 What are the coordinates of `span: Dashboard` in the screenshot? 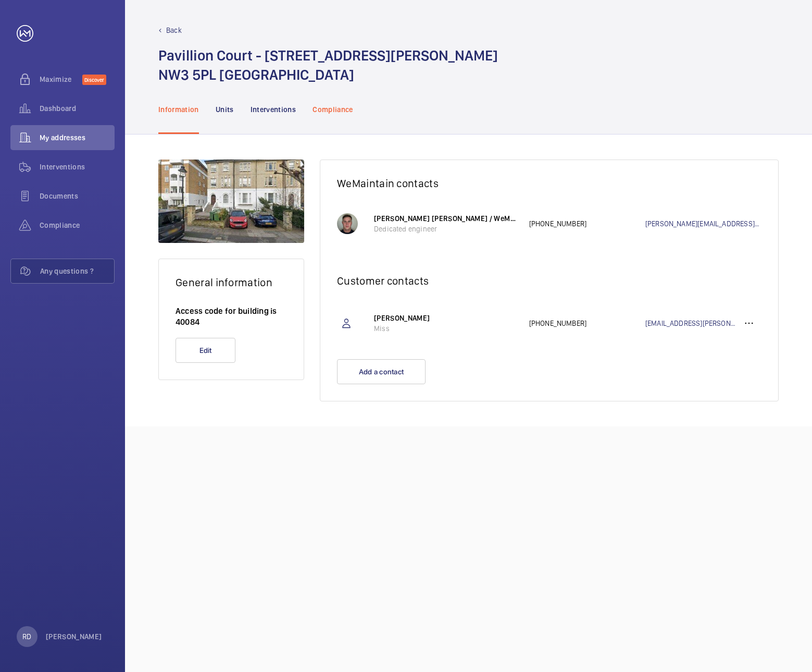 It's located at (77, 109).